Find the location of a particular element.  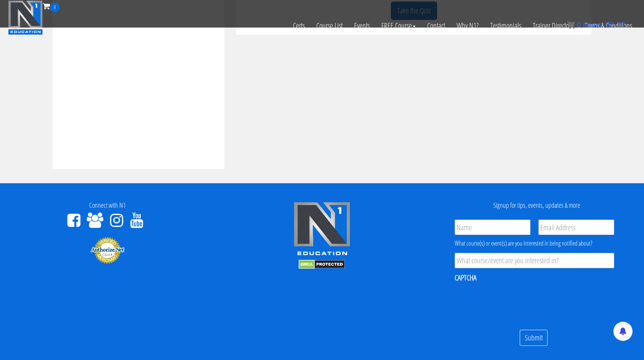

a: Why N1? is located at coordinates (468, 26).